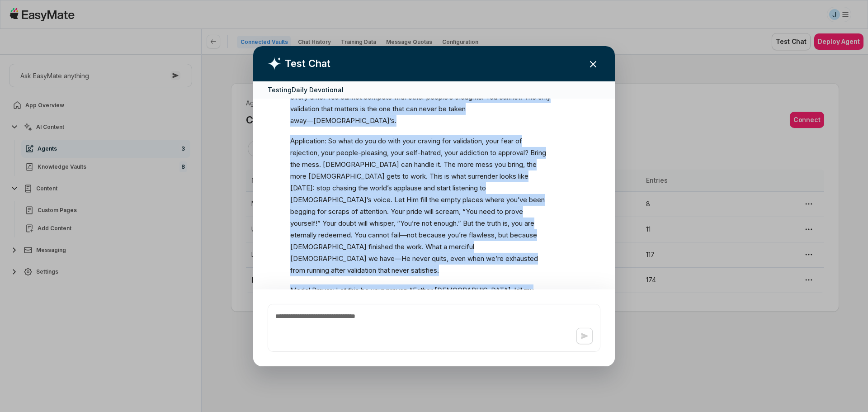 This screenshot has width=868, height=412. I want to click on span: scraps, so click(339, 211).